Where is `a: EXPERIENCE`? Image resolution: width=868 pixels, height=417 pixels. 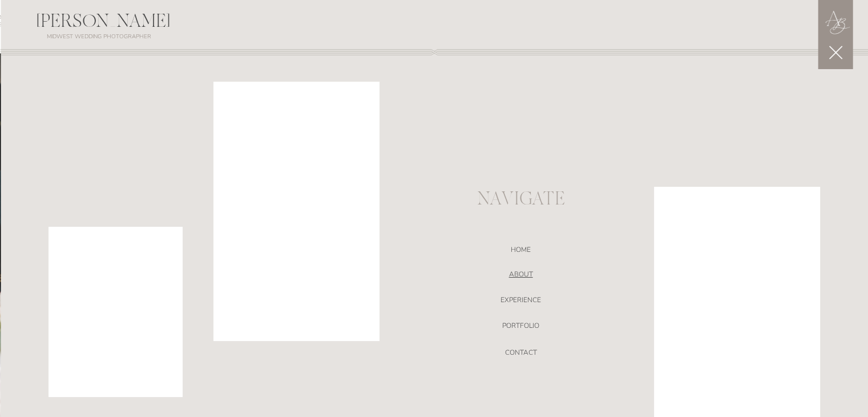
a: EXPERIENCE is located at coordinates (521, 302).